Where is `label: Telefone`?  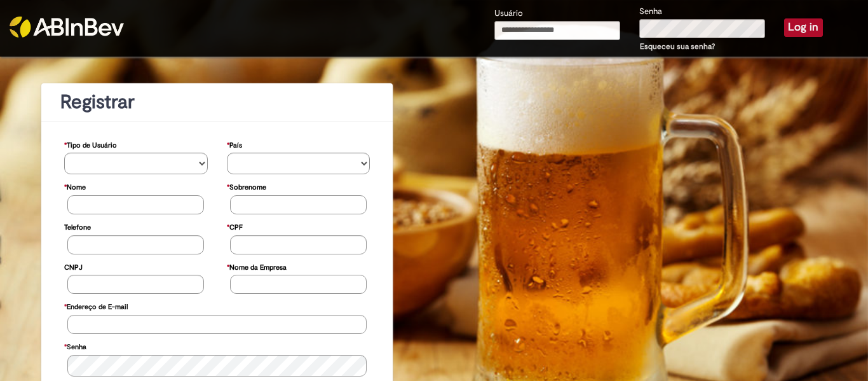
label: Telefone is located at coordinates (77, 226).